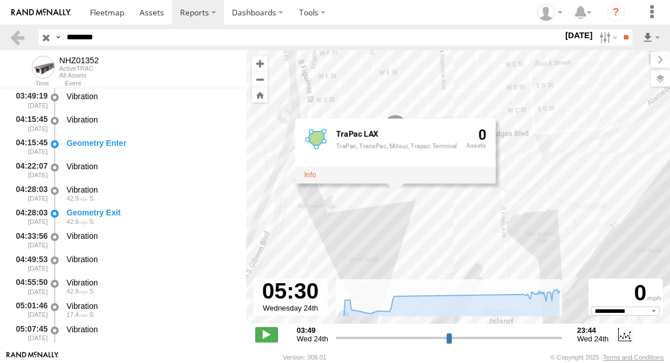  Describe the element at coordinates (79, 68) in the screenshot. I see `div: ActiveTRAC` at that location.